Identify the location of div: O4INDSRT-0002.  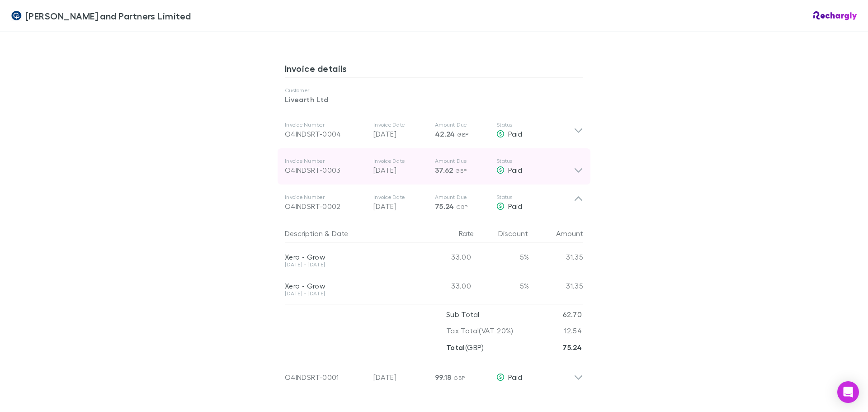
(326, 206).